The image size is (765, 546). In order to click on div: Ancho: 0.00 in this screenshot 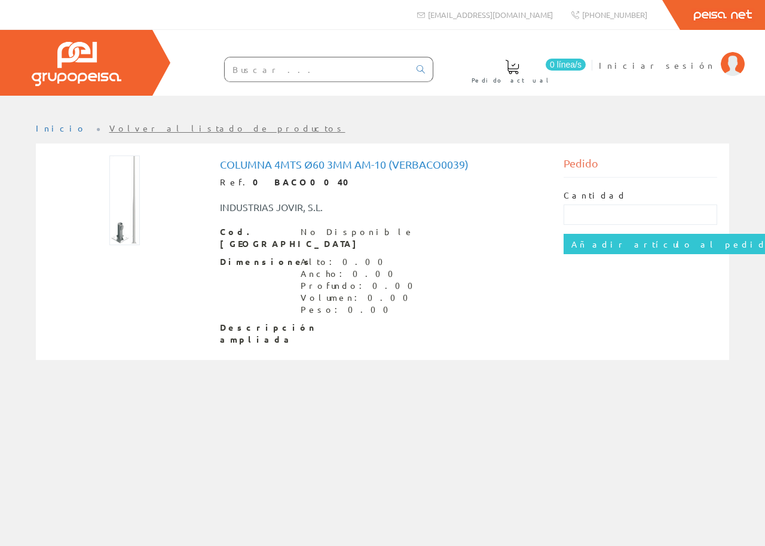, I will do `click(360, 274)`.